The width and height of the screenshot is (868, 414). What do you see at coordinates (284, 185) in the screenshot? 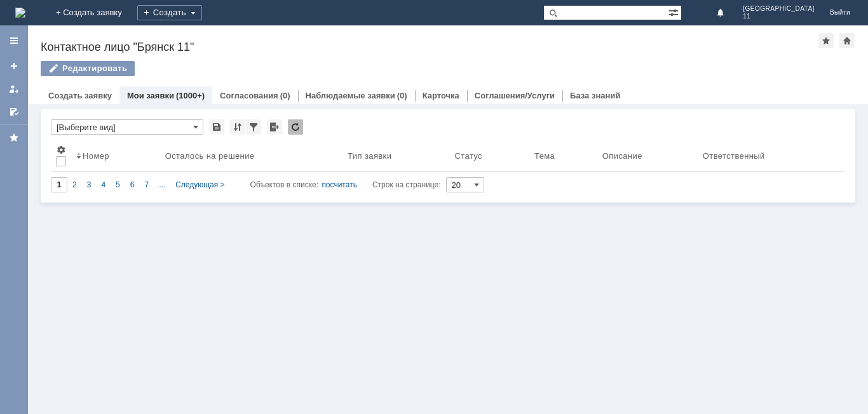
I see `span: Объектов в списке:` at bounding box center [284, 185].